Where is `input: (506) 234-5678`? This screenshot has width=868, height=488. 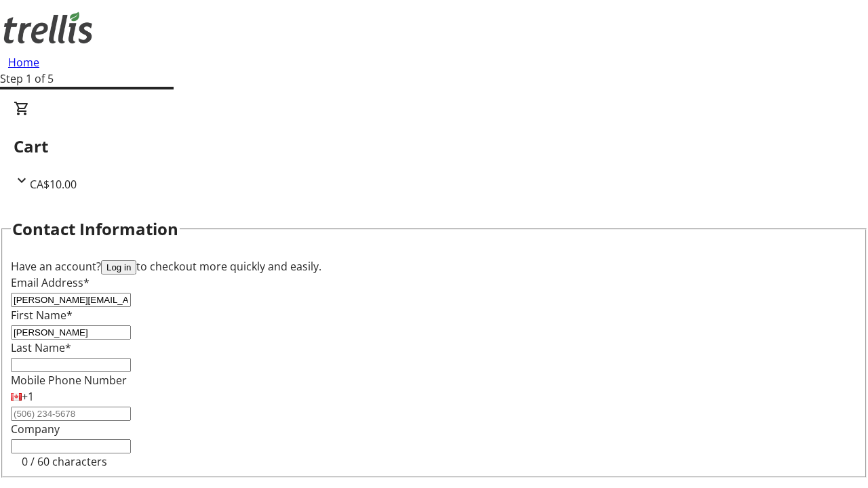
input: (506) 234-5678 is located at coordinates (71, 414).